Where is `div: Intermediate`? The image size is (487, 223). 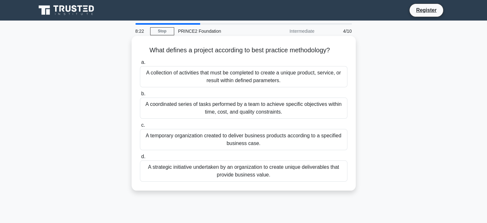 div: Intermediate is located at coordinates (290, 31).